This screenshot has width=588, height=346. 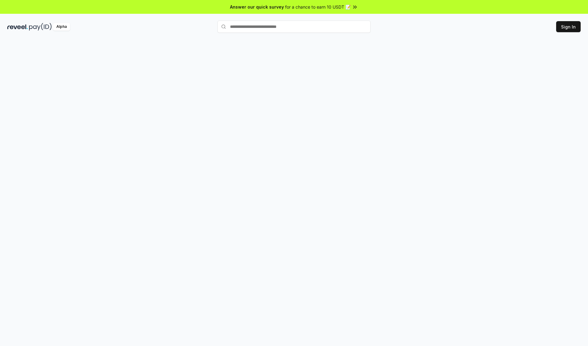 I want to click on span: Answer our quick survey, so click(x=257, y=7).